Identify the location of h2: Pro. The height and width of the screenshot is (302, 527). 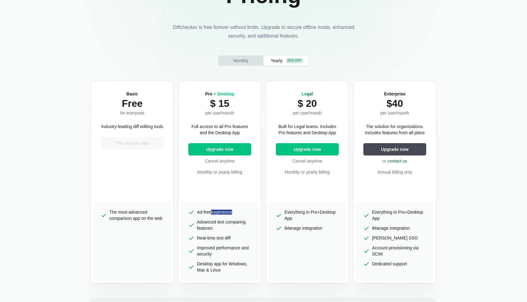
(220, 94).